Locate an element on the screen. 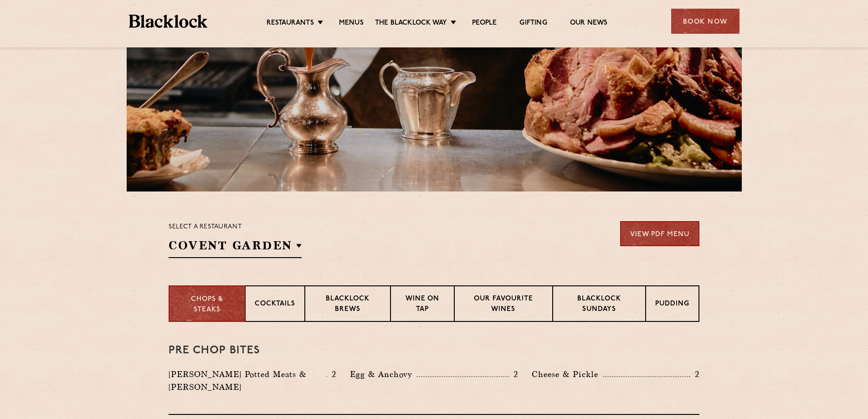  a: The Blacklock Way is located at coordinates (411, 24).